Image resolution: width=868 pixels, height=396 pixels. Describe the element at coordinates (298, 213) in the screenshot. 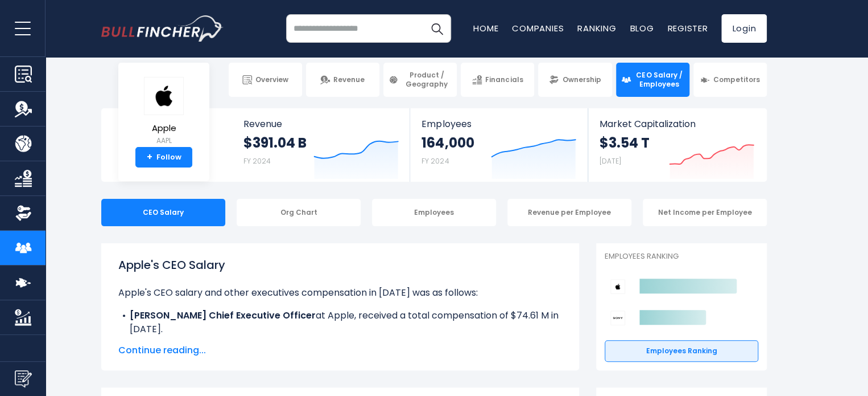

I see `div: Org Chart` at that location.